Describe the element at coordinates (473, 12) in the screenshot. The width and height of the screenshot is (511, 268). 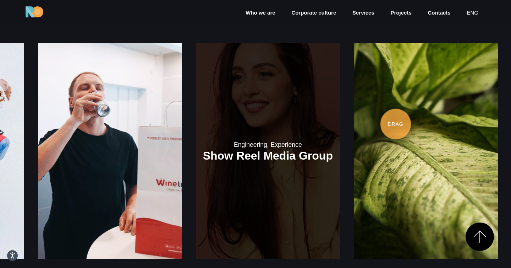
I see `font: eng` at that location.